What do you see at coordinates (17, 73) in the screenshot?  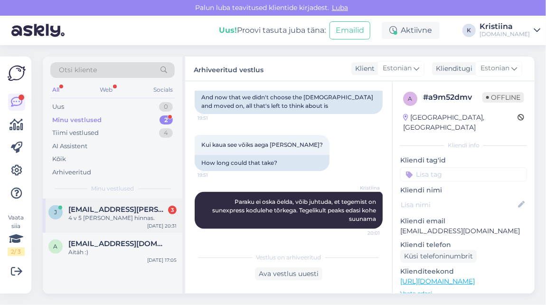 I see `img: Askly Logo` at bounding box center [17, 73].